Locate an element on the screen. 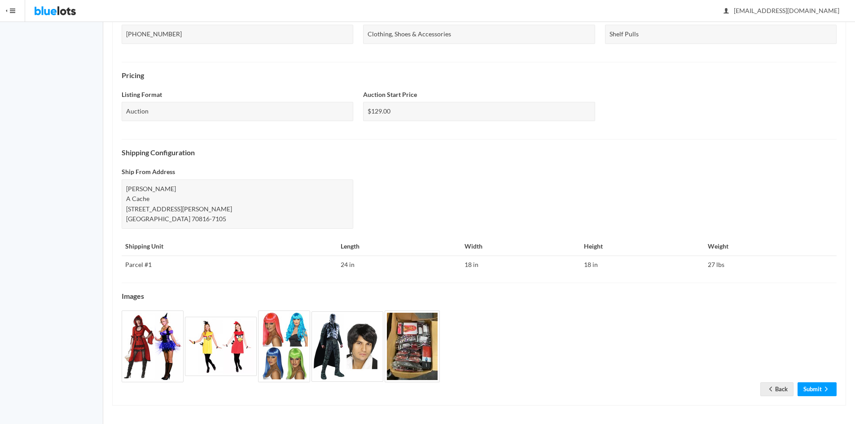 This screenshot has height=424, width=855. h4: Images is located at coordinates (479, 296).